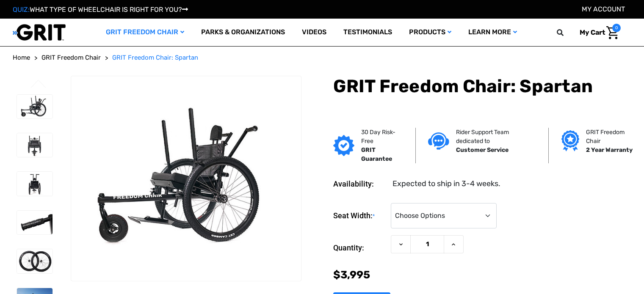 Image resolution: width=644 pixels, height=294 pixels. Describe the element at coordinates (360, 248) in the screenshot. I see `label: Quantity:` at that location.